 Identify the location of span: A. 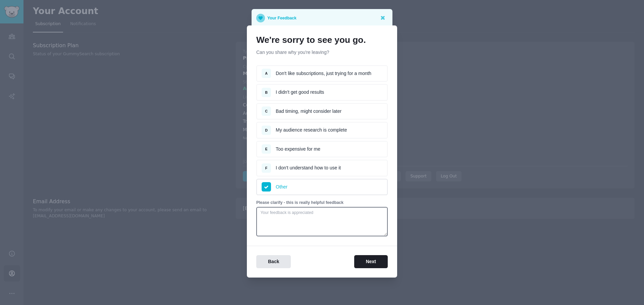
(266, 73).